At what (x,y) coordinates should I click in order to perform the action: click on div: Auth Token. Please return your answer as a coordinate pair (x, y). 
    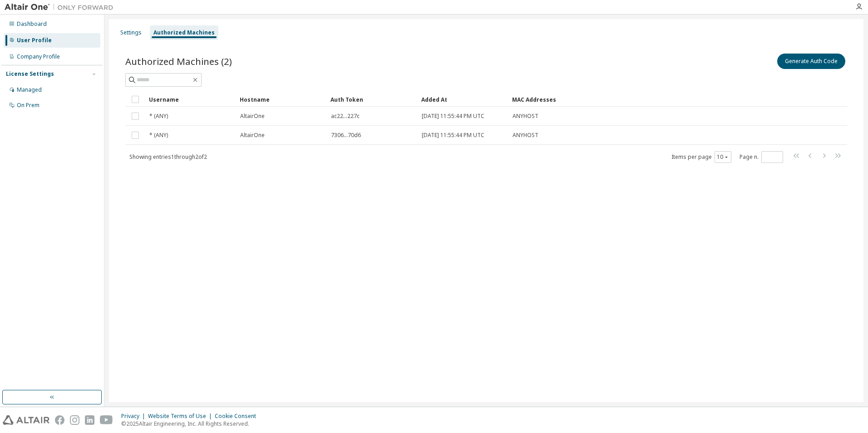
    Looking at the image, I should click on (372, 99).